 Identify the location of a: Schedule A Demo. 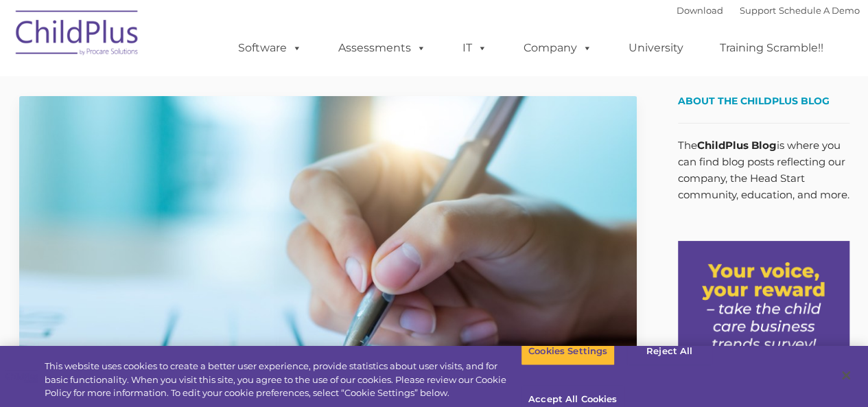
(819, 11).